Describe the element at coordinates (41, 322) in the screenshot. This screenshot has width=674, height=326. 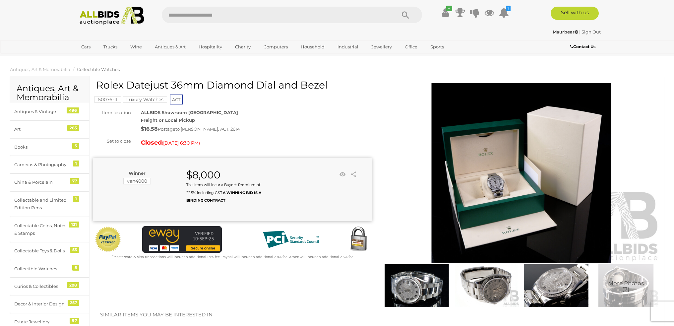
I see `div: Estate Jewellery` at that location.